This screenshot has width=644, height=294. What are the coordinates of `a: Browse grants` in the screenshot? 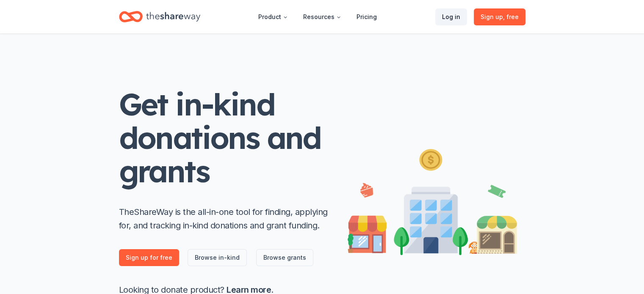 It's located at (284, 258).